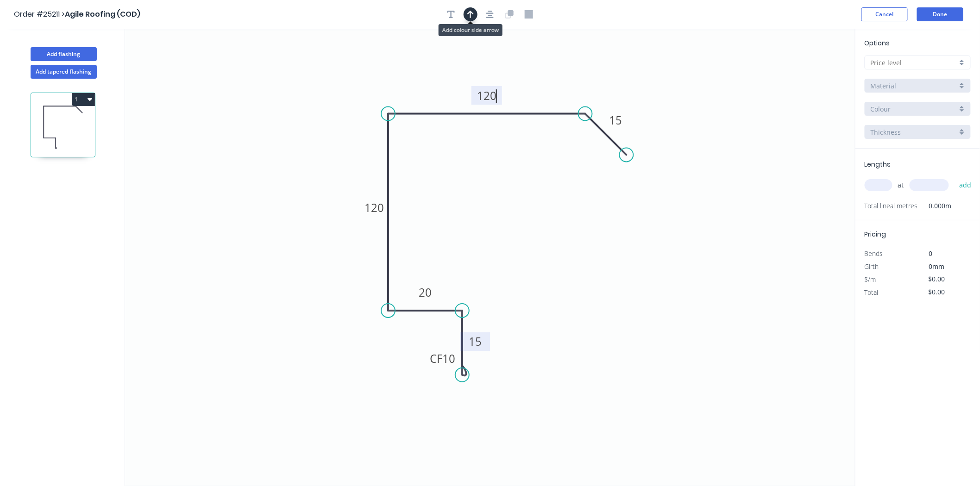 This screenshot has width=980, height=486. I want to click on span: Lengths, so click(878, 164).